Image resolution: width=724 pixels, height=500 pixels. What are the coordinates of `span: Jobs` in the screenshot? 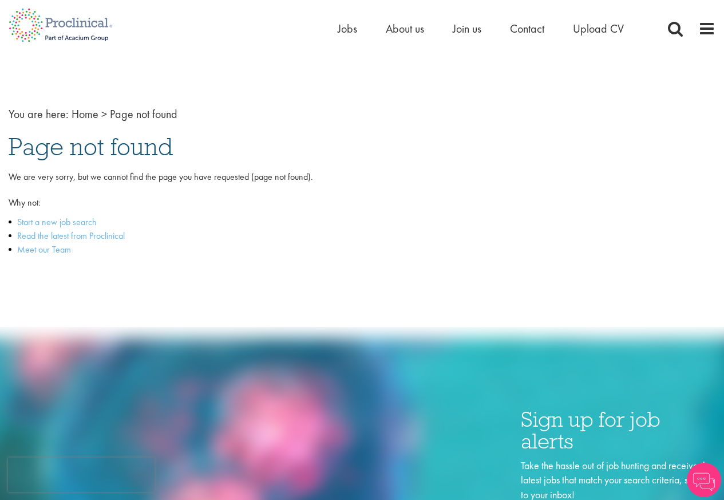 It's located at (347, 29).